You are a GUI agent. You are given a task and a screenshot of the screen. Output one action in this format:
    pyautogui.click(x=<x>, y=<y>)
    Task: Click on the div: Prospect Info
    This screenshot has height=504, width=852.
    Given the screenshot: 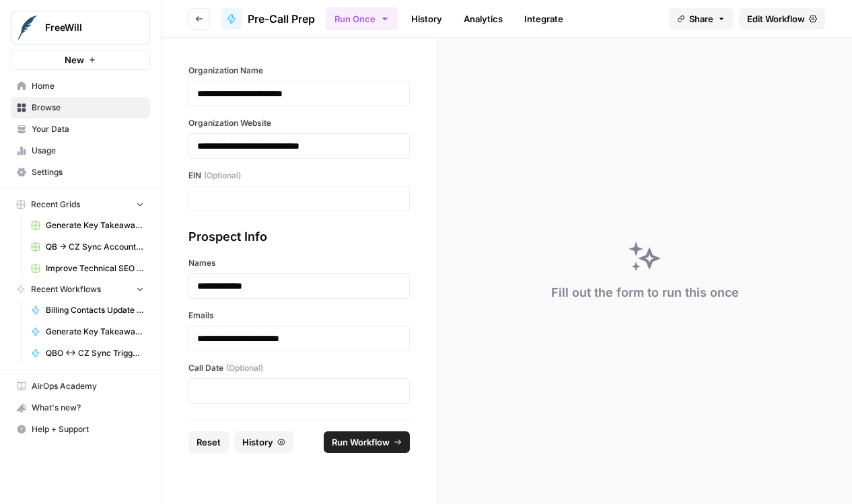 What is the action you would take?
    pyautogui.click(x=298, y=237)
    